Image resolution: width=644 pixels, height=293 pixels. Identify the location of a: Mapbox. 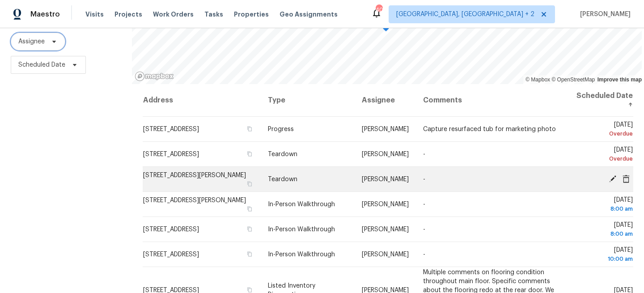
(538, 80).